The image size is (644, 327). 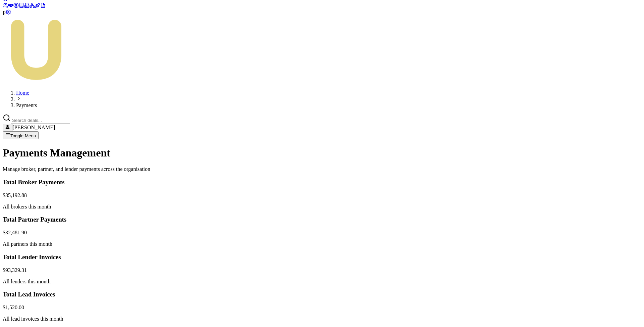 I want to click on img: Emu Money, so click(x=36, y=50).